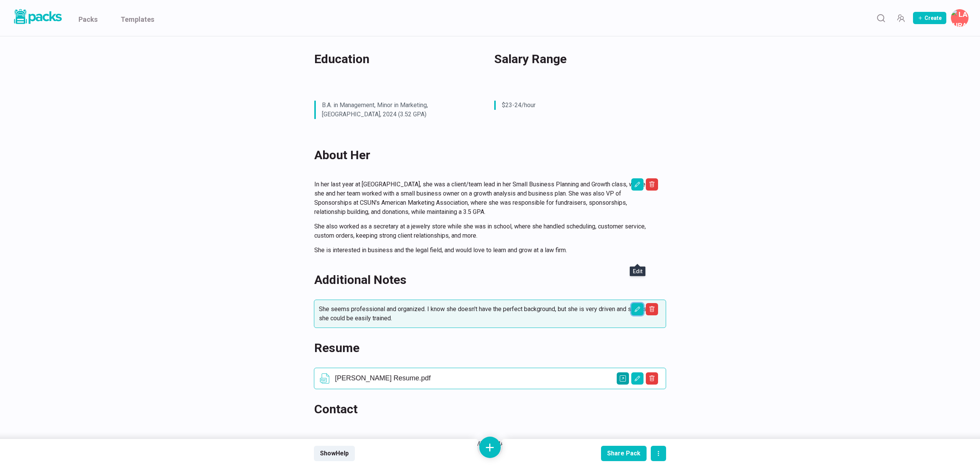 This screenshot has height=468, width=980. What do you see at coordinates (623, 378) in the screenshot?
I see `button: Open external link` at bounding box center [623, 378].